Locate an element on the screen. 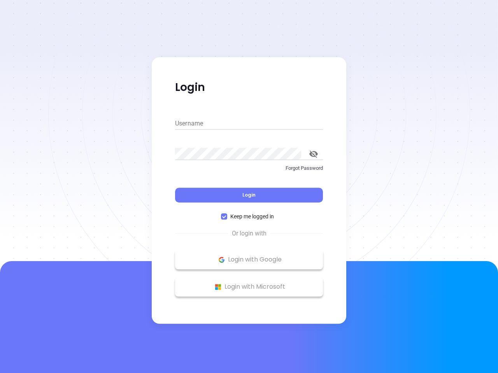 The width and height of the screenshot is (498, 373). button: toggle password visibility is located at coordinates (313, 154).